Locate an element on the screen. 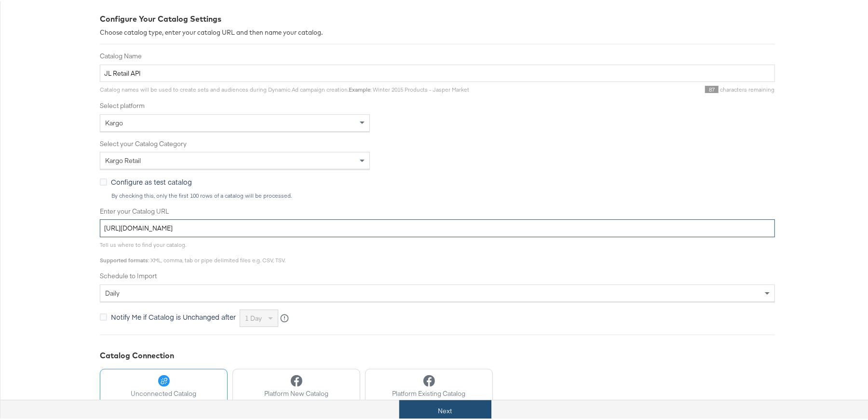 Image resolution: width=868 pixels, height=420 pixels. button: Platform New Catalog(Create a New Catalog) is located at coordinates (296, 392).